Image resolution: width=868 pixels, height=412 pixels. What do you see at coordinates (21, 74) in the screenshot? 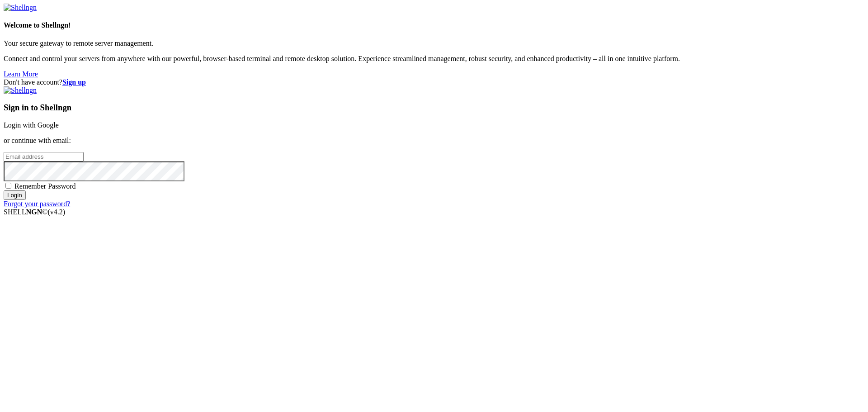
I see `a: Learn More` at bounding box center [21, 74].